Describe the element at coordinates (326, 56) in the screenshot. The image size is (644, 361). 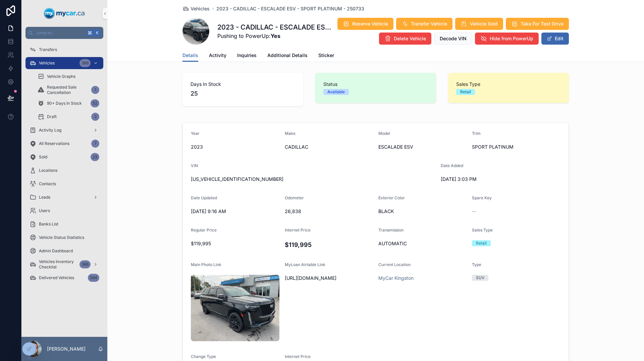
I see `a: Sticker` at that location.